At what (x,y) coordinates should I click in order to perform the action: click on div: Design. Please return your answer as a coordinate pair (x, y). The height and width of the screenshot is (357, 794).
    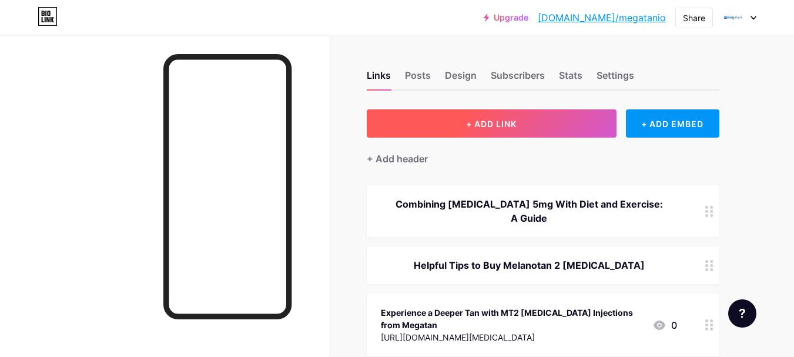
    Looking at the image, I should click on (461, 79).